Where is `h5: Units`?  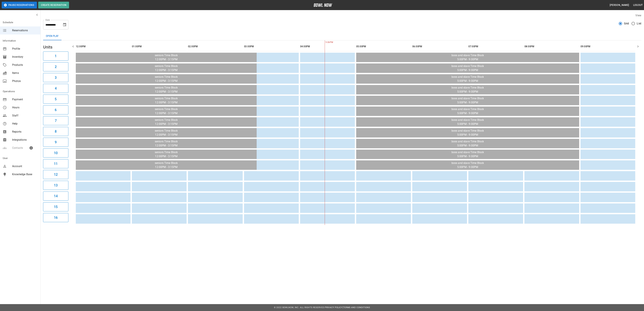 h5: Units is located at coordinates (56, 47).